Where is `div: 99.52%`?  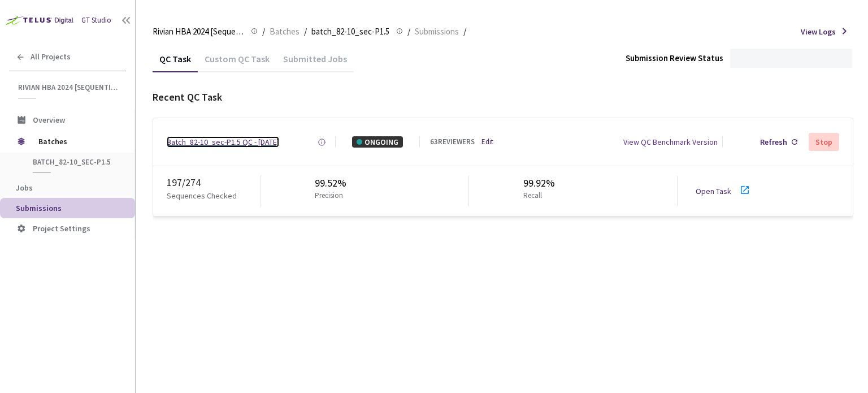
div: 99.52% is located at coordinates (331, 183).